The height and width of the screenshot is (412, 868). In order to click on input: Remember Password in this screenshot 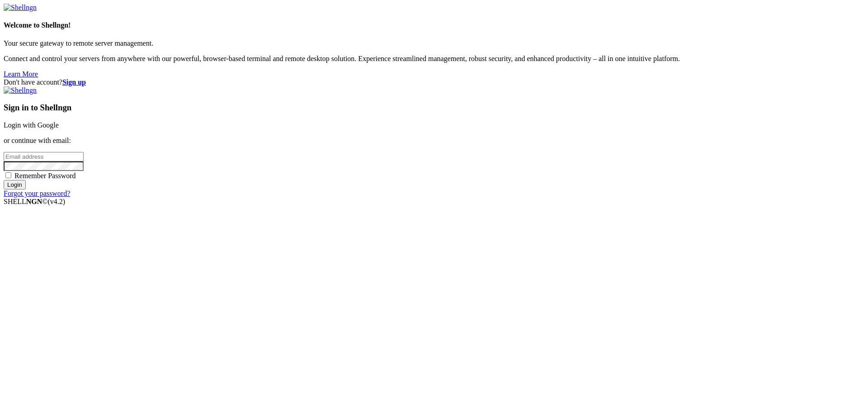, I will do `click(8, 175)`.